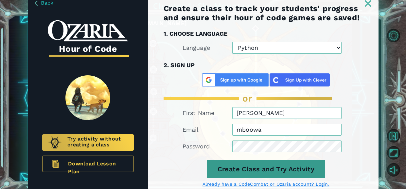  Describe the element at coordinates (266, 184) in the screenshot. I see `a: Already have a CodeCombat or Ozaria account? Login.` at that location.